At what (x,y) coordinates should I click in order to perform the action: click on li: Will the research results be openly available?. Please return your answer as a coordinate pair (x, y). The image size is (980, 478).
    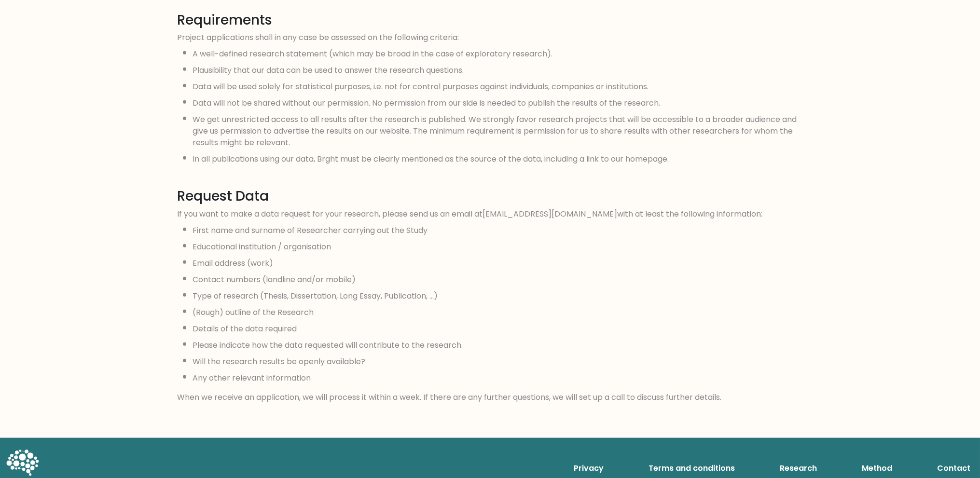
    Looking at the image, I should click on (498, 360).